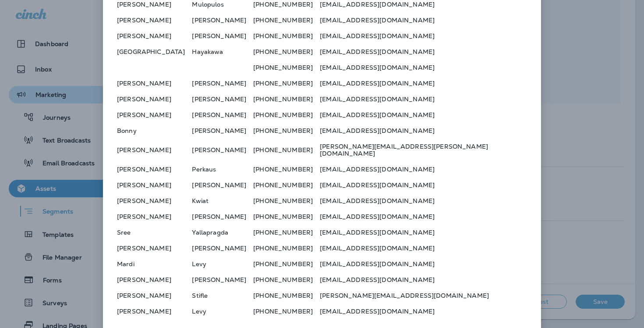 The image size is (644, 328). Describe the element at coordinates (151, 264) in the screenshot. I see `td: Mardi` at that location.